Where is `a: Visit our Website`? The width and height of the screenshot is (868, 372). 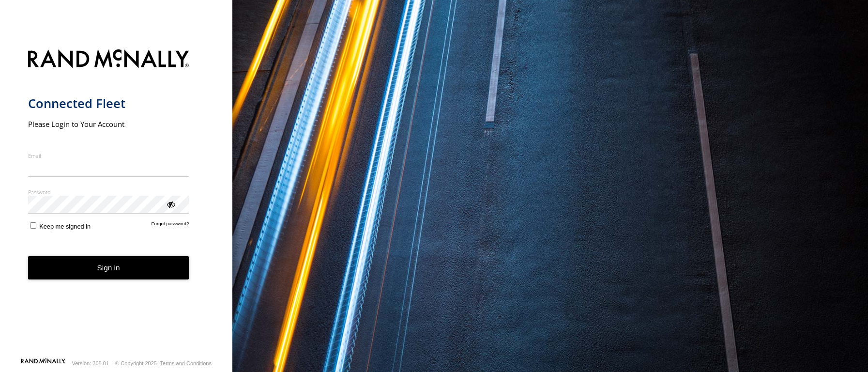 a: Visit our Website is located at coordinates (43, 363).